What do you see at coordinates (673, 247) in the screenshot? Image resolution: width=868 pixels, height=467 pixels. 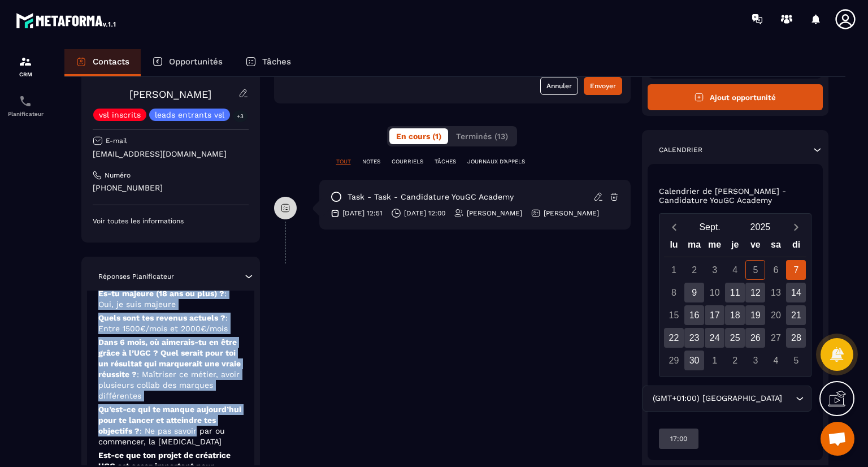 I see `div: lu` at bounding box center [673, 247].